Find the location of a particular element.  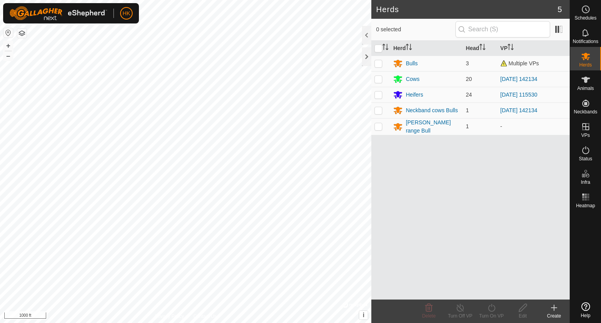

span: HK is located at coordinates (126, 13).